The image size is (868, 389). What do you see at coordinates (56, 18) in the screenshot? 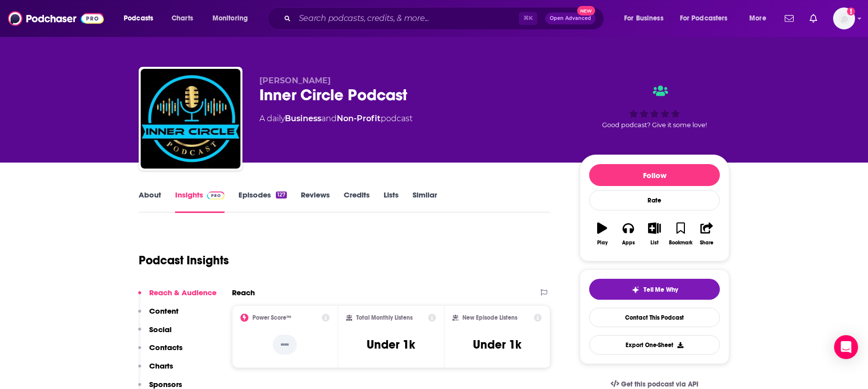
I see `a: Podchaser - Follow, Share and Rate Podcasts` at bounding box center [56, 18].